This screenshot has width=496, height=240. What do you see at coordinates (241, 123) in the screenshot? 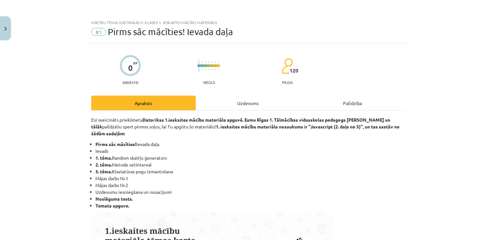
I see `strong: Datorikas 1.ieskaites mācību materiāla apguvē. Esmu Rīgas 1. Tālmācības vidusskolas pedagogs [PER...` at bounding box center [241, 123].